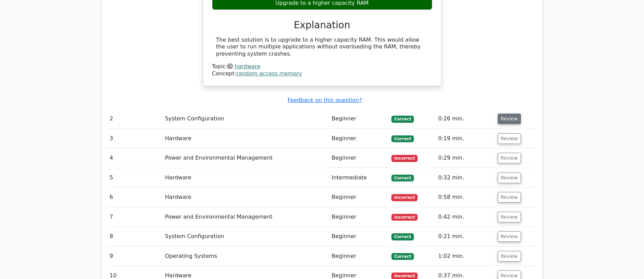 The height and width of the screenshot is (279, 644). I want to click on td: 1:02 min., so click(465, 256).